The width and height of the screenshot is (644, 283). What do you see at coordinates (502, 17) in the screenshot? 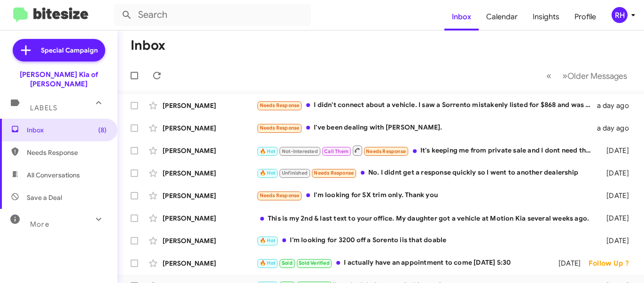
I see `span: Calendar` at bounding box center [502, 17].